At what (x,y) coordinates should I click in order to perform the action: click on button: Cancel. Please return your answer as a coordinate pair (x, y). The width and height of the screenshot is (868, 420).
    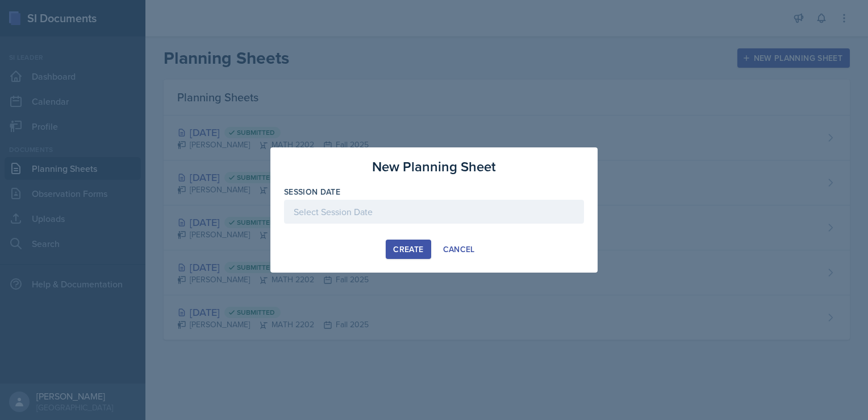
    Looking at the image, I should click on (459, 249).